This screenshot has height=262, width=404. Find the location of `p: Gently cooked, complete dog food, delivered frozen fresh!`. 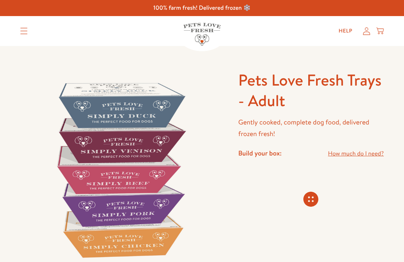

p: Gently cooked, complete dog food, delivered frozen fresh! is located at coordinates (311, 128).